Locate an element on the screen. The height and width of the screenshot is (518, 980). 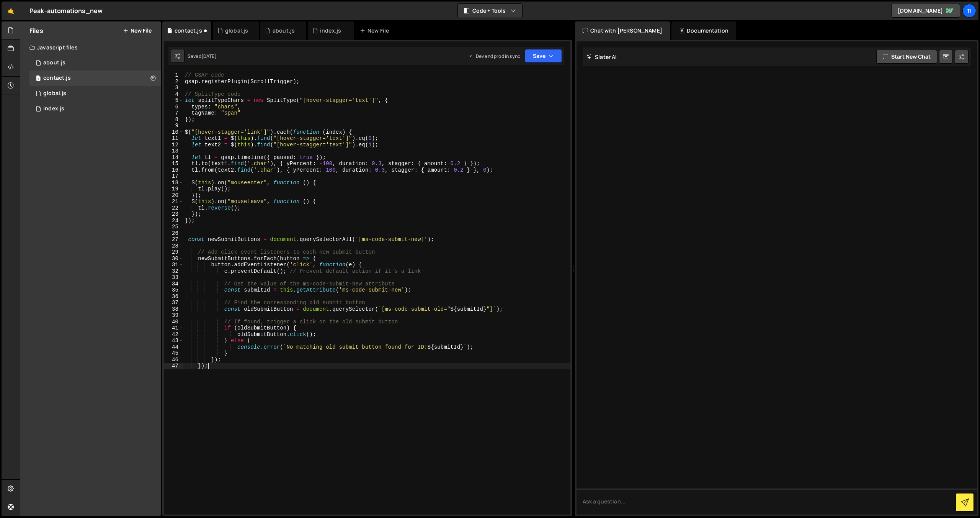
div: Documentation is located at coordinates (703, 30).